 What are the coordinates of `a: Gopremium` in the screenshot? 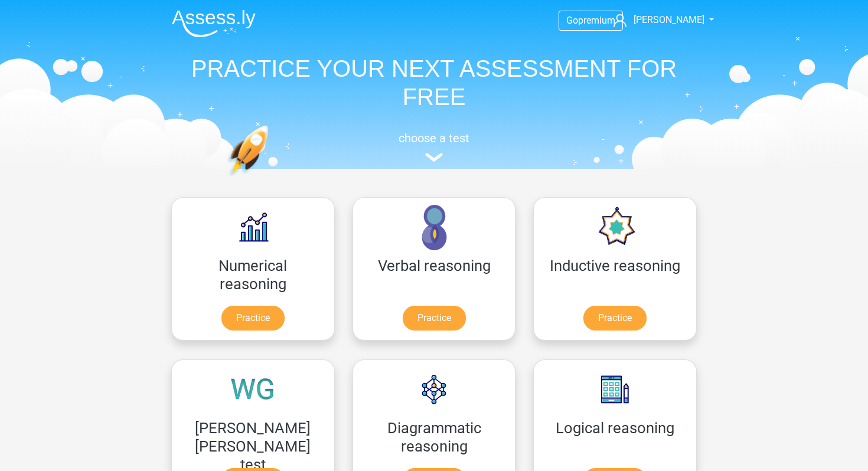 It's located at (590, 20).